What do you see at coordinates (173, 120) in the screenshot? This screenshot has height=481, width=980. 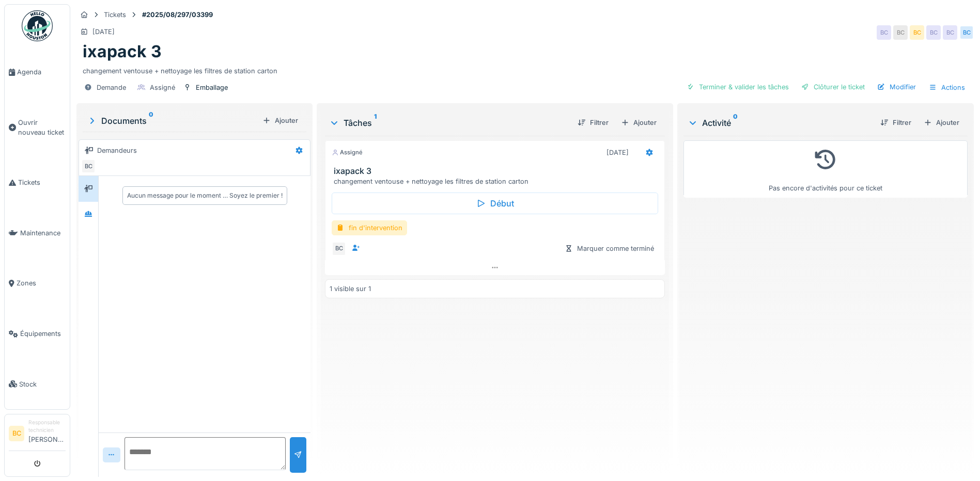 I see `div: Documents` at bounding box center [173, 120].